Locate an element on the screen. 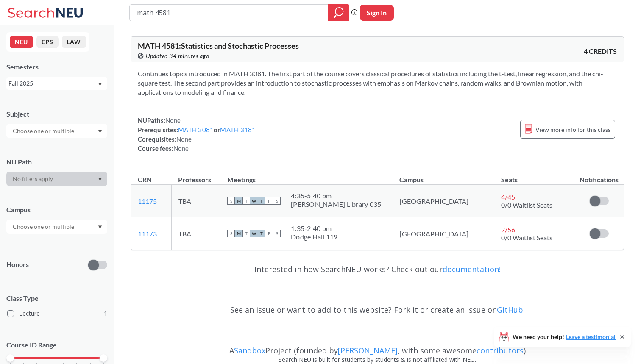  span: Updated 34 minutes ago is located at coordinates (177, 56).